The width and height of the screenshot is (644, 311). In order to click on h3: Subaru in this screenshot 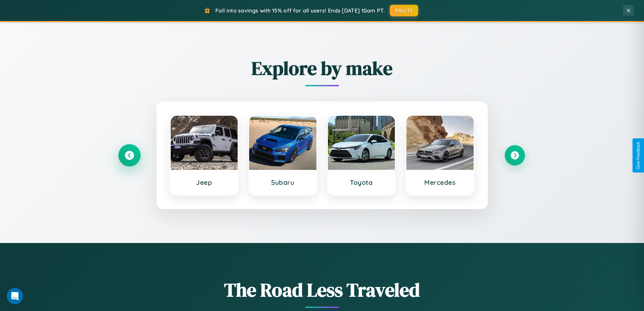, I will do `click(282, 183)`.